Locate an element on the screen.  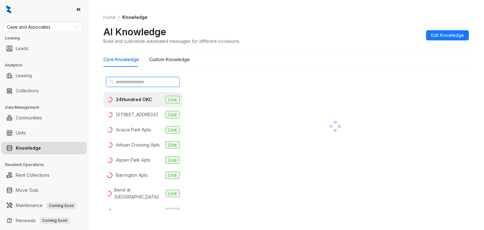
a: Move Outs is located at coordinates (27, 191).